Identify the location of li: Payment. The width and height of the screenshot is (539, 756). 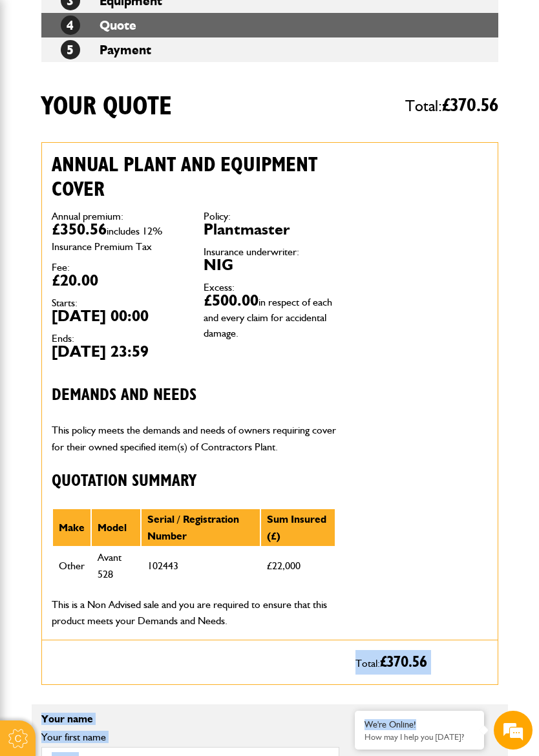
(270, 50).